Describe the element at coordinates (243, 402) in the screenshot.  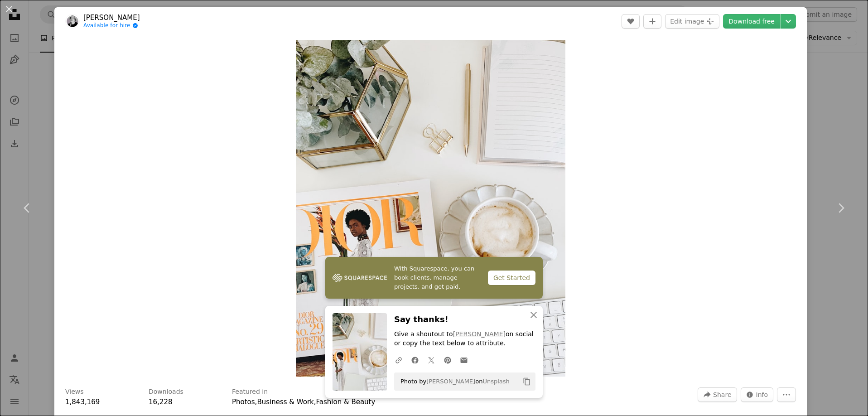
I see `a: Photos` at that location.